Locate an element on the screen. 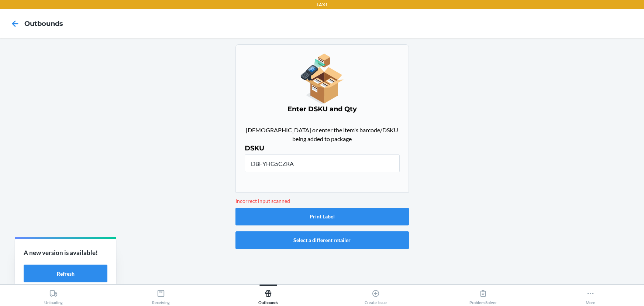 The width and height of the screenshot is (644, 306). button: Refresh is located at coordinates (65, 273).